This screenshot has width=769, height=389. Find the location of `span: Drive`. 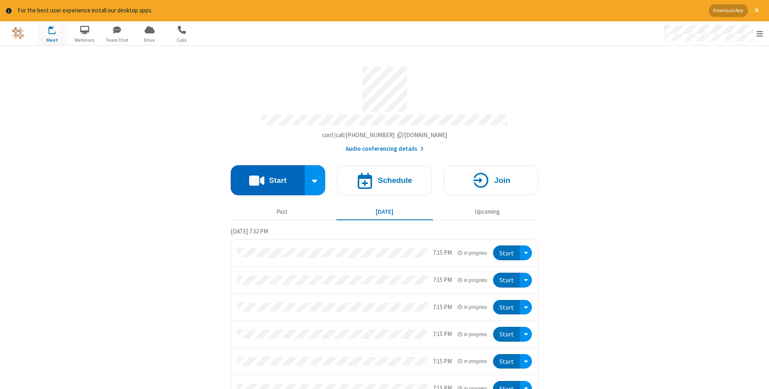

span: Drive is located at coordinates (149, 40).